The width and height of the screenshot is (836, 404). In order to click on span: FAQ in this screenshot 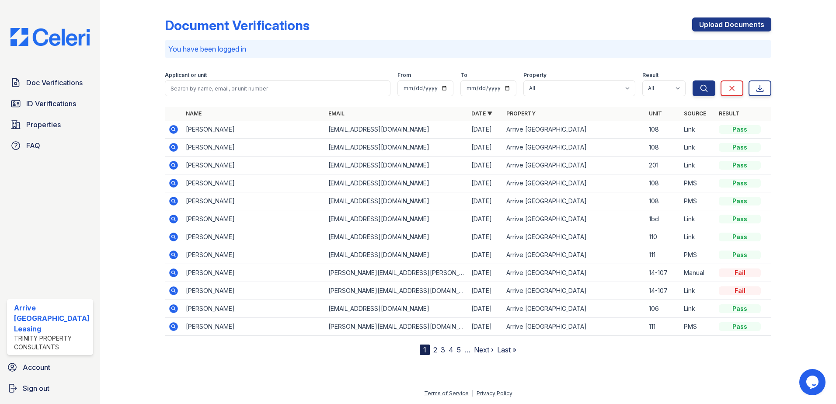, I will do `click(33, 146)`.